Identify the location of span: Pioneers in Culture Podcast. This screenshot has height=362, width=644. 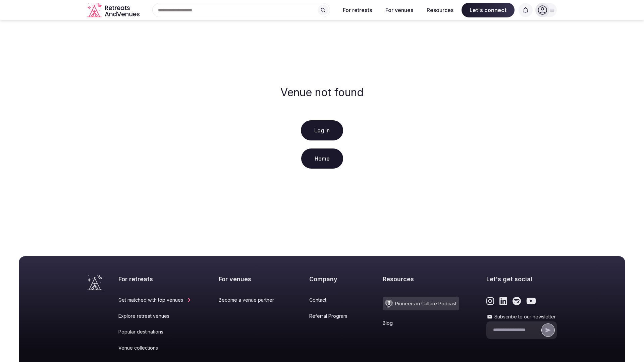
(421, 304).